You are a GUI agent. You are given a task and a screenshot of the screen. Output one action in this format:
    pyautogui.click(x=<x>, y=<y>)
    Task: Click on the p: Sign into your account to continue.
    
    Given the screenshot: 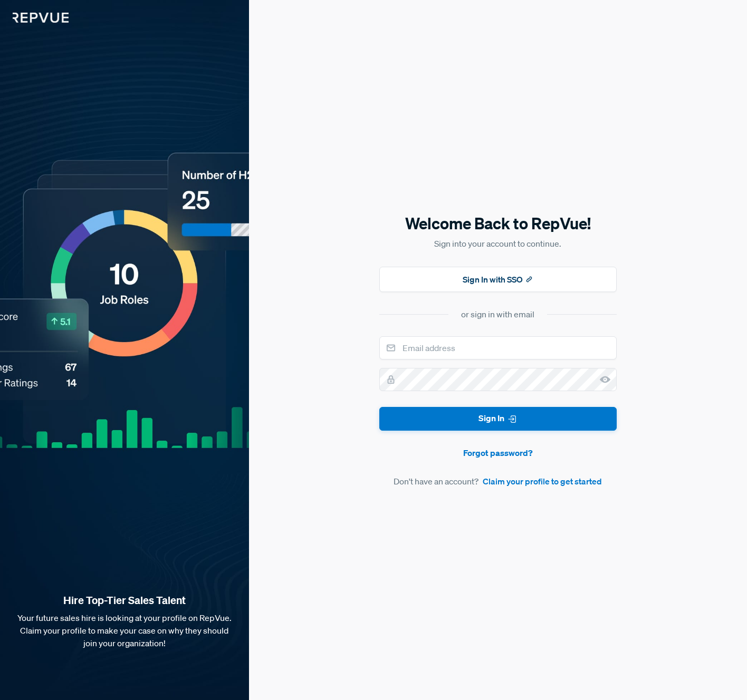 What is the action you would take?
    pyautogui.click(x=498, y=243)
    